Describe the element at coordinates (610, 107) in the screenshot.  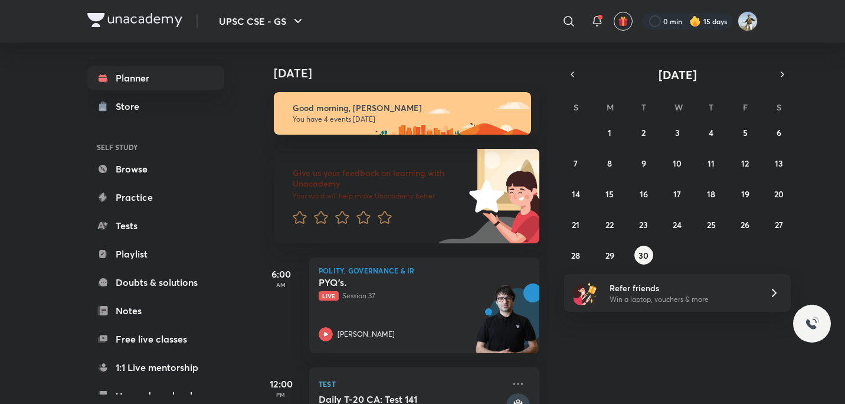
I see `abbr: Monday` at that location.